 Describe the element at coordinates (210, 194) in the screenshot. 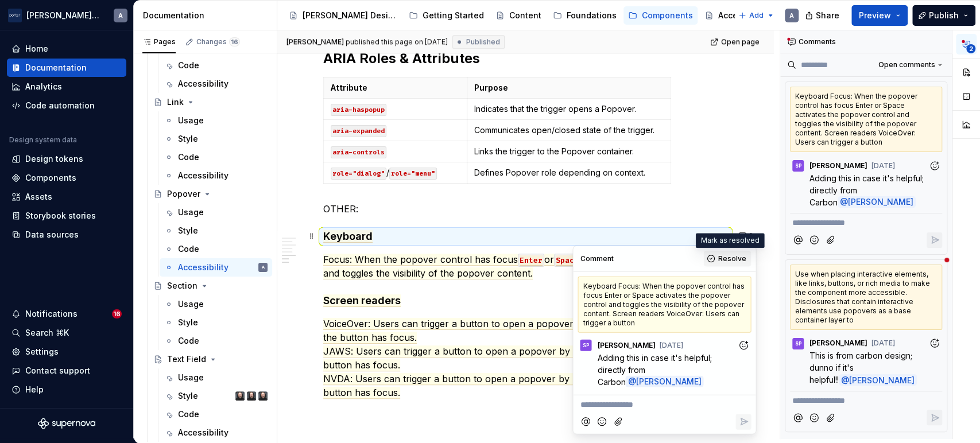

I see `a: Popover` at that location.